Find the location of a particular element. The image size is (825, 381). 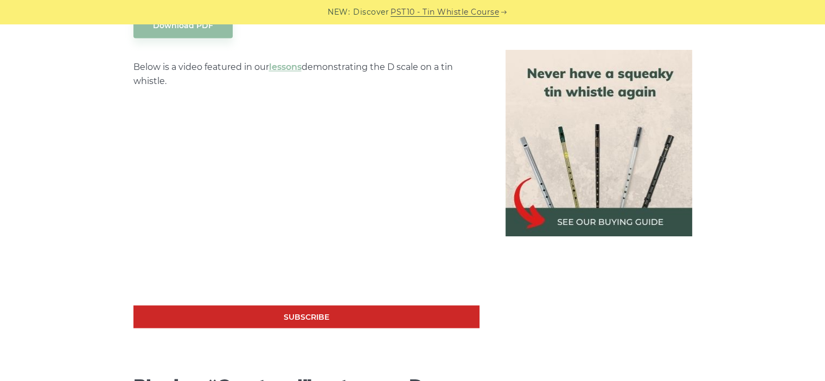

span: Discover is located at coordinates (371, 12).